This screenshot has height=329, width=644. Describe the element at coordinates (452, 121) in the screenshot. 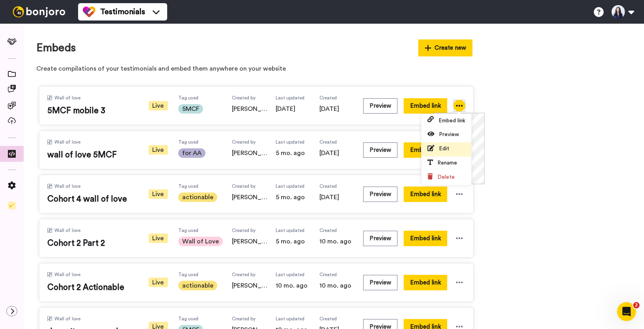

I see `span: Embed link` at that location.